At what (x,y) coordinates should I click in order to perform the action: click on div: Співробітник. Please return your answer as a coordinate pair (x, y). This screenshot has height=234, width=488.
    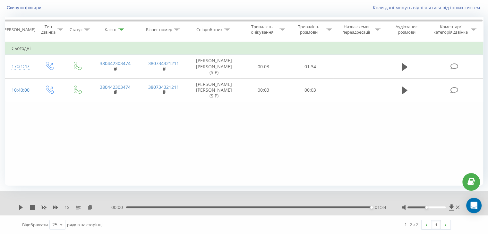
    Looking at the image, I should click on (209, 29).